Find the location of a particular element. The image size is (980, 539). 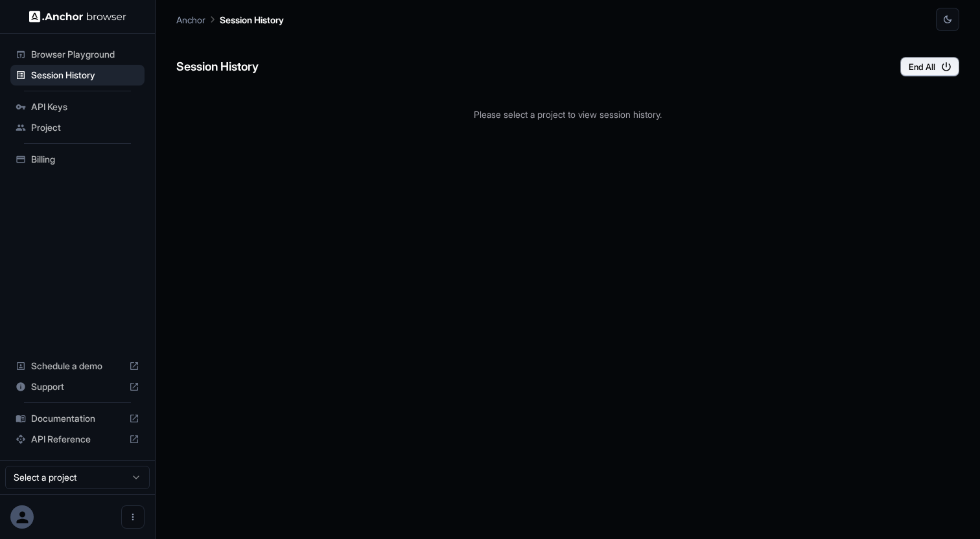

p: Anchor is located at coordinates (191, 19).